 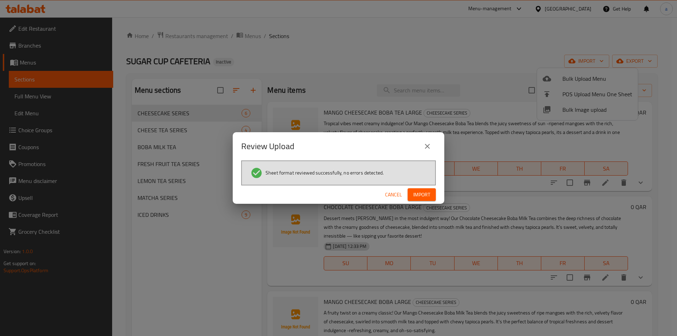 I want to click on button: Import, so click(x=422, y=195).